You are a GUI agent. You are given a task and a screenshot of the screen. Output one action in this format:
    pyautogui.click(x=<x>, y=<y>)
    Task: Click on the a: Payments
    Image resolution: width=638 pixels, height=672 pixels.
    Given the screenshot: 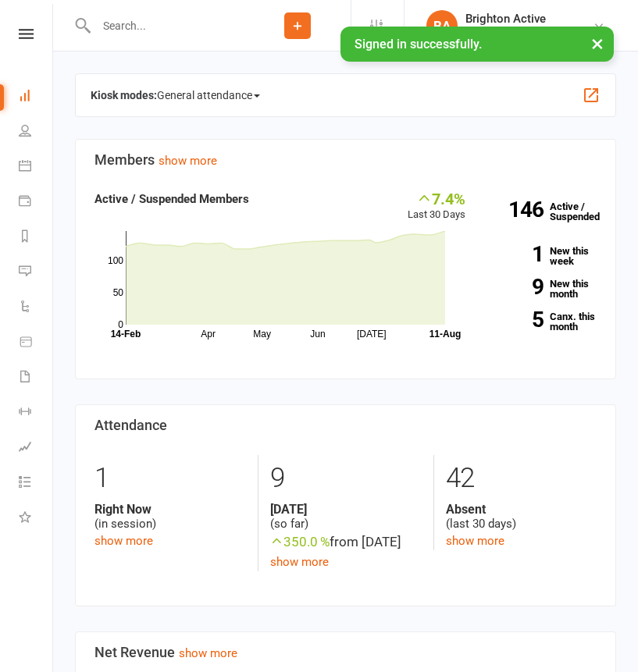 What is the action you would take?
    pyautogui.click(x=36, y=202)
    